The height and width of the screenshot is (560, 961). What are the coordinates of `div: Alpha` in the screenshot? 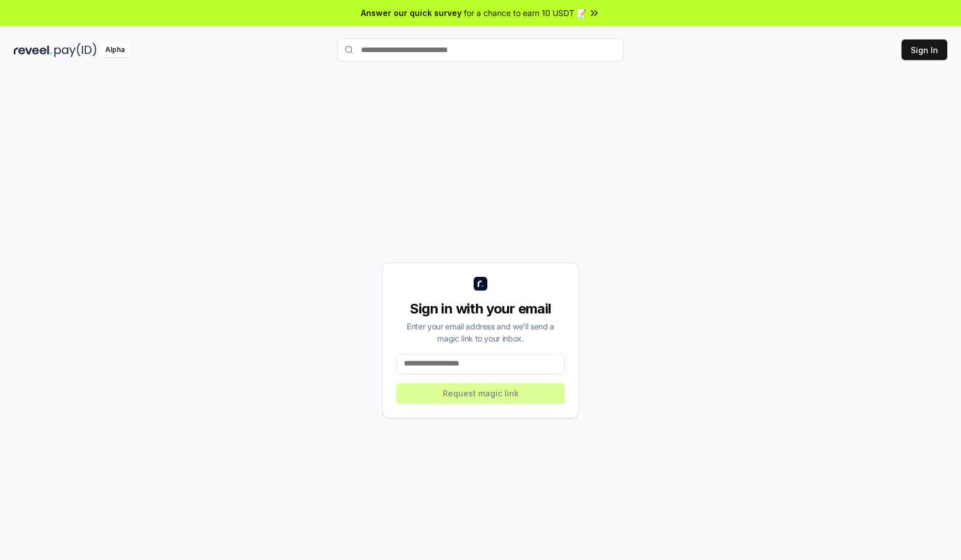 It's located at (115, 50).